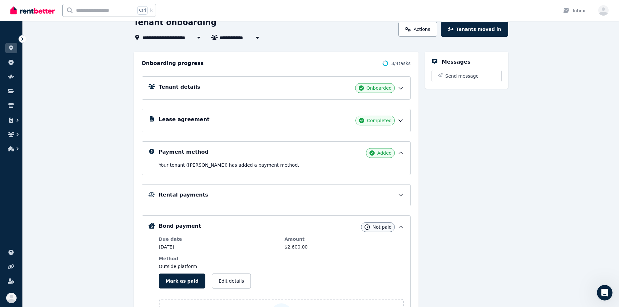 This screenshot has width=619, height=307. Describe the element at coordinates (344, 247) in the screenshot. I see `dd: $2,600.00` at that location.